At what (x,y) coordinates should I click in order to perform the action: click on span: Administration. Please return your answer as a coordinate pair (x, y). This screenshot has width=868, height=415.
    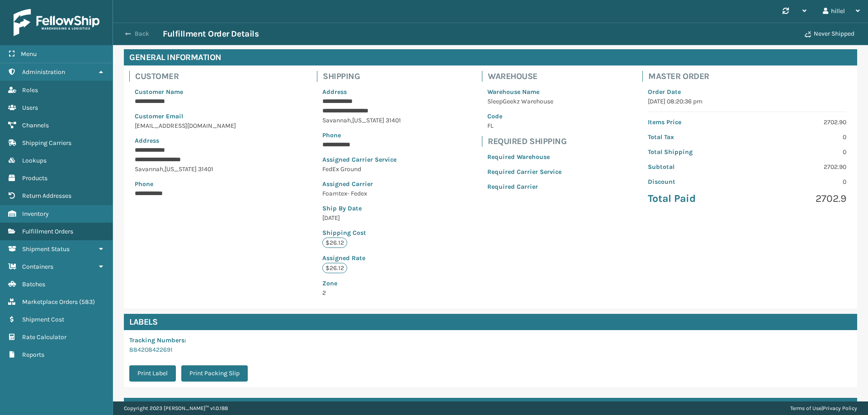
    Looking at the image, I should click on (43, 72).